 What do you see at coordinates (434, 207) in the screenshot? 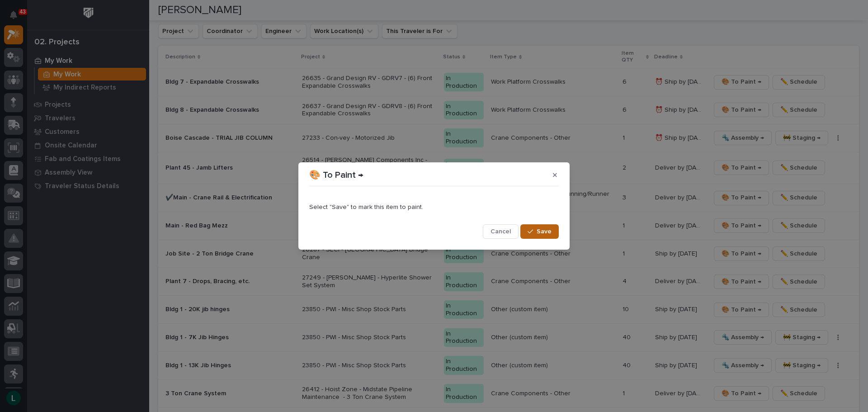
I see `p: Select "Save" to mark this item to paint.` at bounding box center [434, 207].